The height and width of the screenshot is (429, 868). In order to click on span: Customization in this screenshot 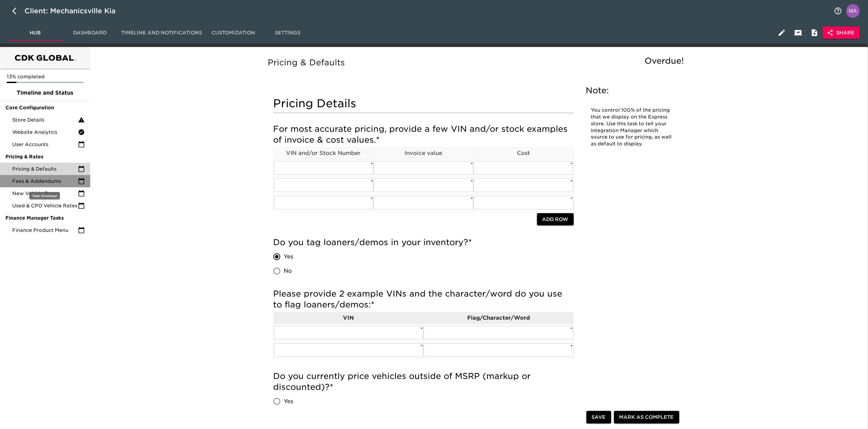, I will do `click(233, 33)`.